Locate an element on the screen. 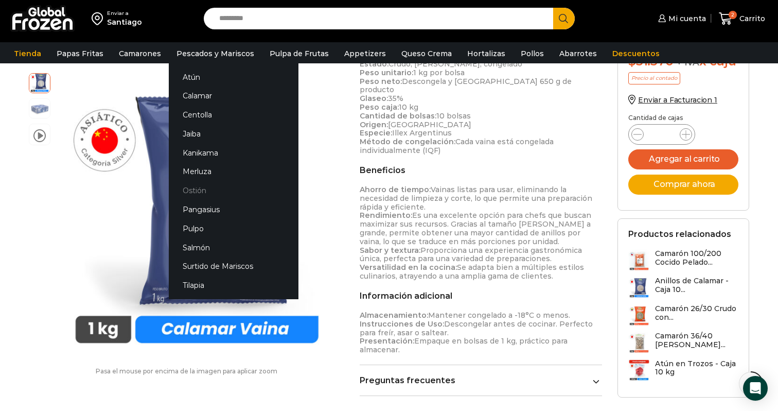 The width and height of the screenshot is (778, 411). a: Tienda is located at coordinates (27, 54).